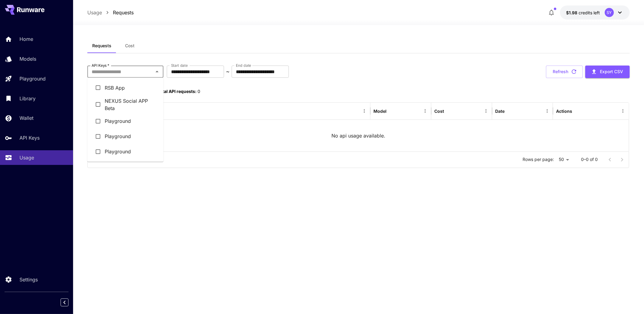 The image size is (644, 314). I want to click on p: 0–0 of 0, so click(589, 159).